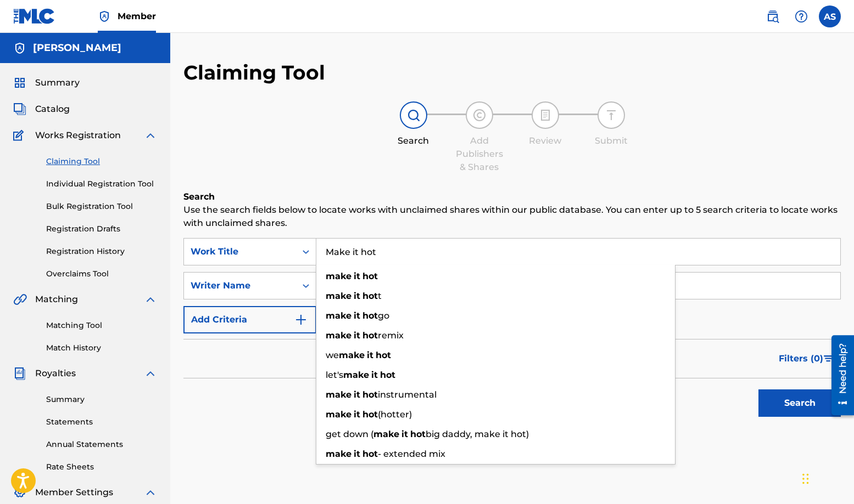 Image resolution: width=854 pixels, height=504 pixels. I want to click on img: Matching, so click(20, 300).